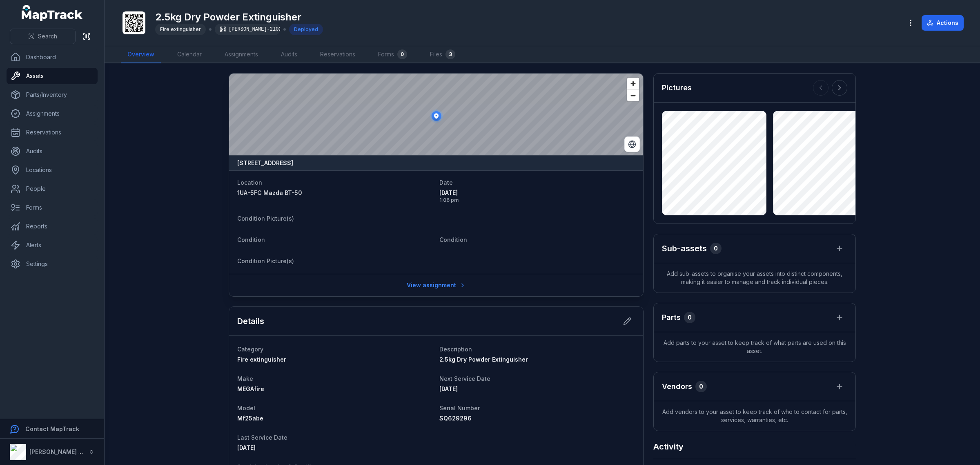 The height and width of the screenshot is (465, 980). I want to click on span: Date, so click(446, 182).